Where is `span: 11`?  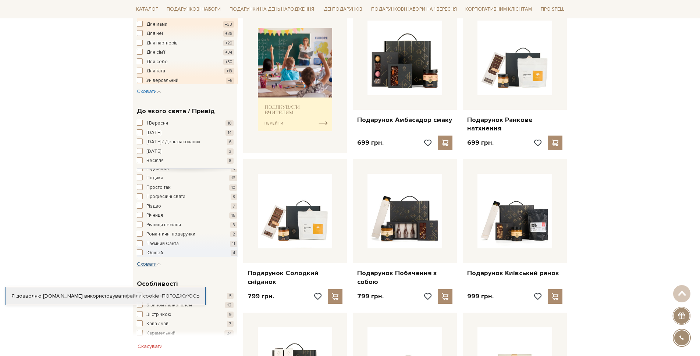
span: 11 is located at coordinates (233, 244).